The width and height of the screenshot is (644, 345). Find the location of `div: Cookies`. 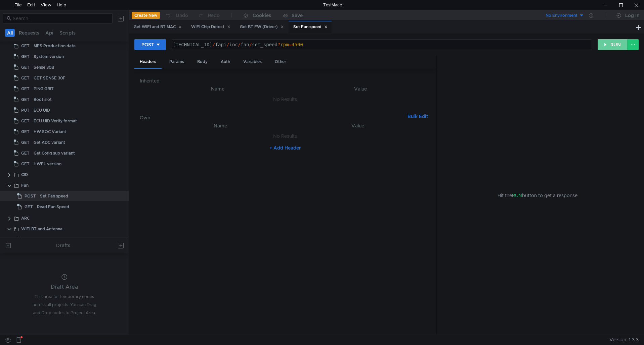

div: Cookies is located at coordinates (262, 15).